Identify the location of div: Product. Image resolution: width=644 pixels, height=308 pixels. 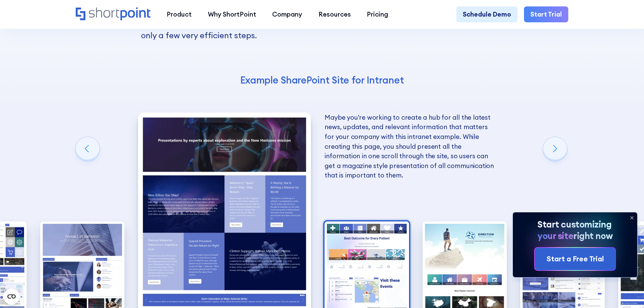
(179, 14).